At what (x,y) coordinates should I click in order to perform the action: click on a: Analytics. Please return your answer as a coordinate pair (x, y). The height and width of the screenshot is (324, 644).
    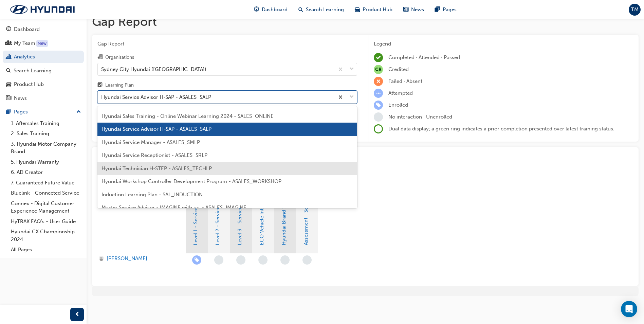
    Looking at the image, I should click on (43, 56).